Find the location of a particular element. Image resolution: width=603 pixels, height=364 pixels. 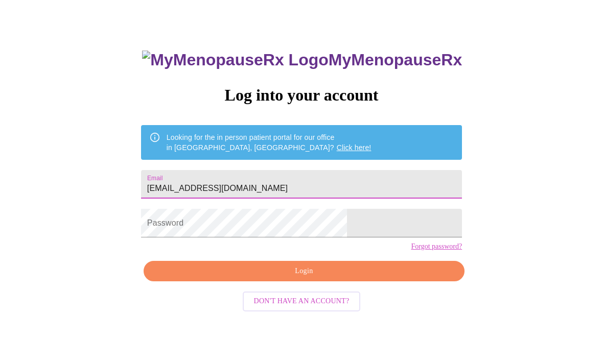

button: Don't have an account? is located at coordinates (302, 301).